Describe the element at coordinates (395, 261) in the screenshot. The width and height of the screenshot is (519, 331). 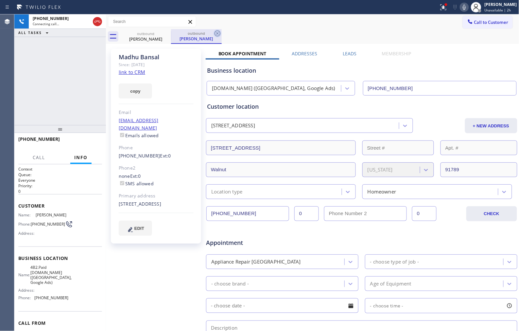
I see `div: - choose type of job -` at that location.